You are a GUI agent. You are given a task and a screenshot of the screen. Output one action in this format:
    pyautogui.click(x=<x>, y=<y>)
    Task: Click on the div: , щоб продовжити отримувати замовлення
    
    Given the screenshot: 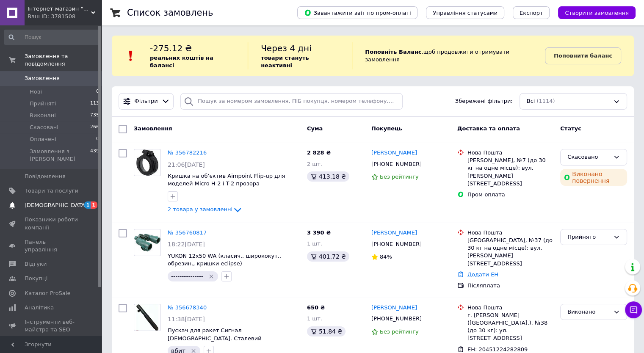 What is the action you would take?
    pyautogui.click(x=449, y=56)
    